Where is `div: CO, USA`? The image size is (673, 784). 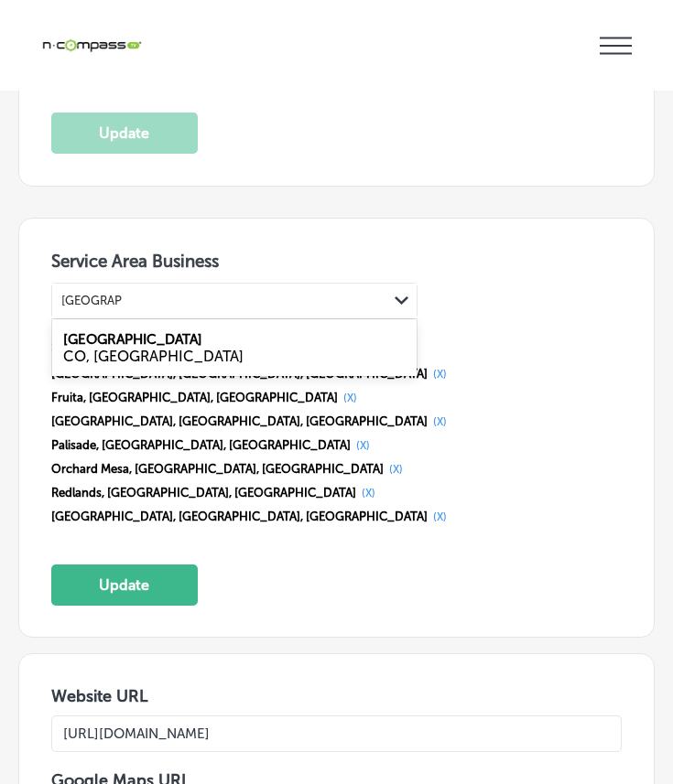 div: CO, USA is located at coordinates (235, 356).